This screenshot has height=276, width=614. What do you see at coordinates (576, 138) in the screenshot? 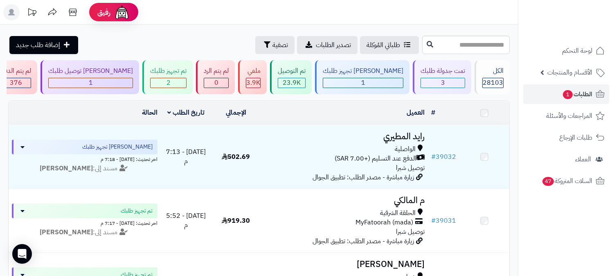
I see `span: طلبات الإرجاع` at bounding box center [576, 138].